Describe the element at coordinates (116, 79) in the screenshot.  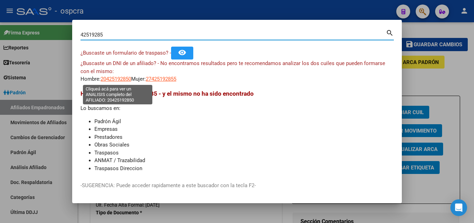
I see `span: 20425192850` at that location.